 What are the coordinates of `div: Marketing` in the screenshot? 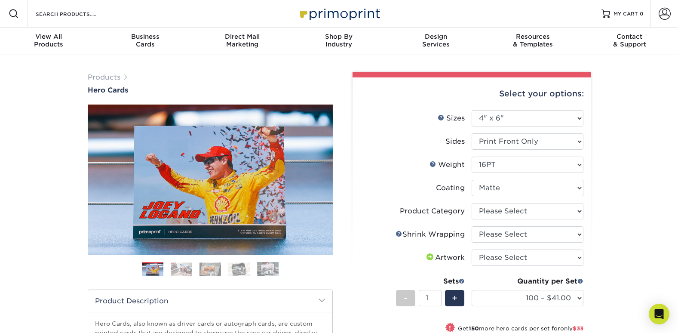 It's located at (242, 40).